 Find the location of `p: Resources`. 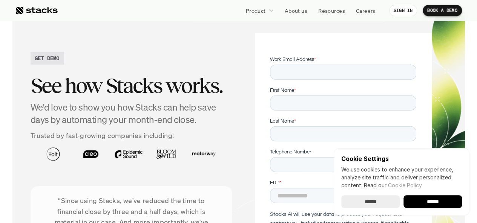

p: Resources is located at coordinates (331, 11).